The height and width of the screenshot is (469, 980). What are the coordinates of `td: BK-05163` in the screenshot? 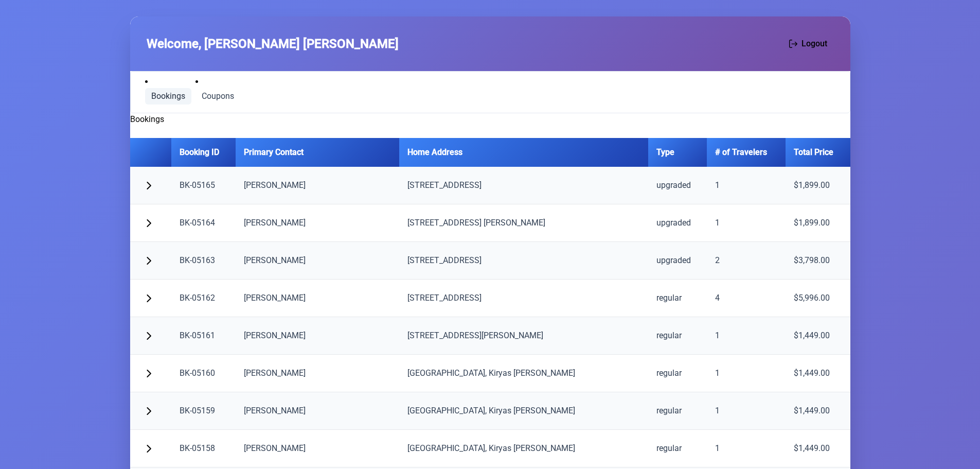 It's located at (204, 260).